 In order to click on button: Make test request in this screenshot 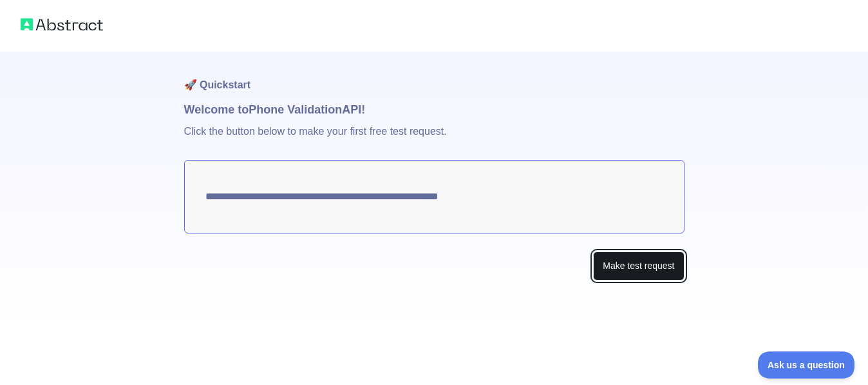, I will do `click(638, 266)`.